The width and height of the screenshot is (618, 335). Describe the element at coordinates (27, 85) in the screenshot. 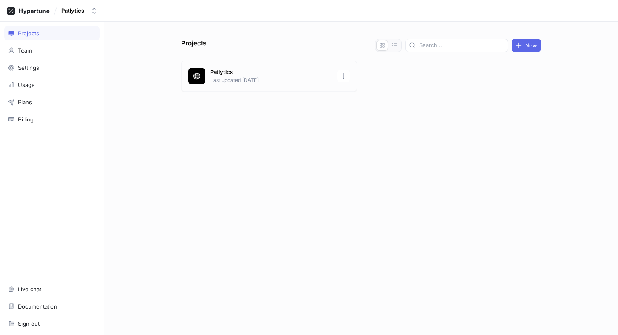

I see `div: Usage` at that location.